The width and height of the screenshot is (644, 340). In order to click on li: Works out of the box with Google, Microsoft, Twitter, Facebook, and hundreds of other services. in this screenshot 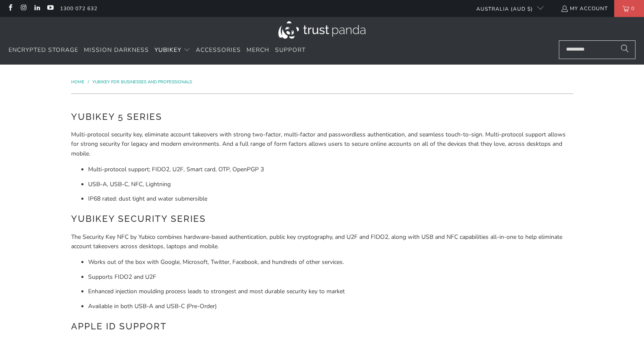, I will do `click(331, 262)`.